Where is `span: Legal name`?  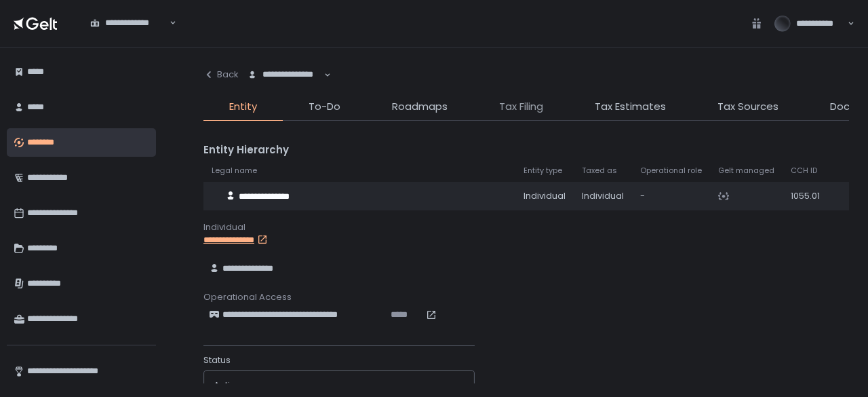
span: Legal name is located at coordinates (234, 170).